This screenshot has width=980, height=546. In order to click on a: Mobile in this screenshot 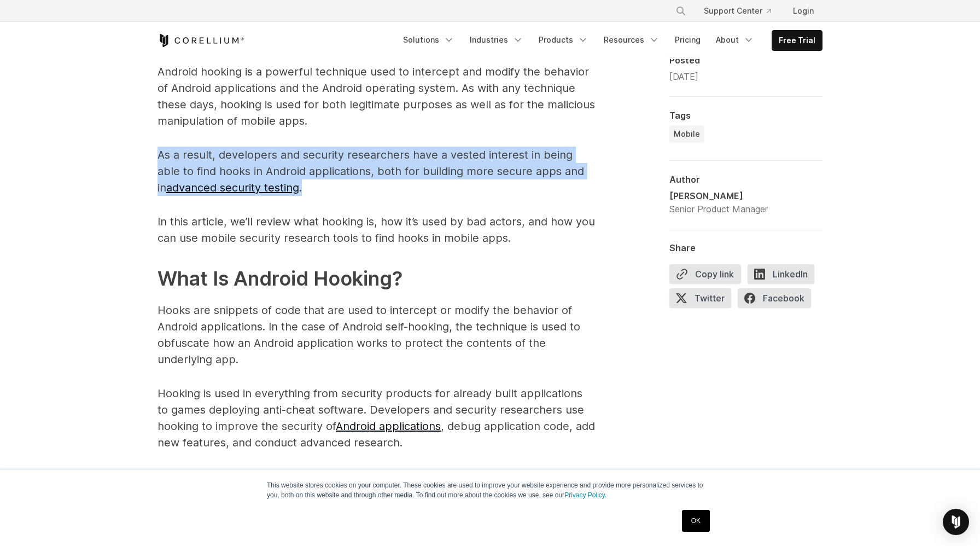, I will do `click(687, 134)`.